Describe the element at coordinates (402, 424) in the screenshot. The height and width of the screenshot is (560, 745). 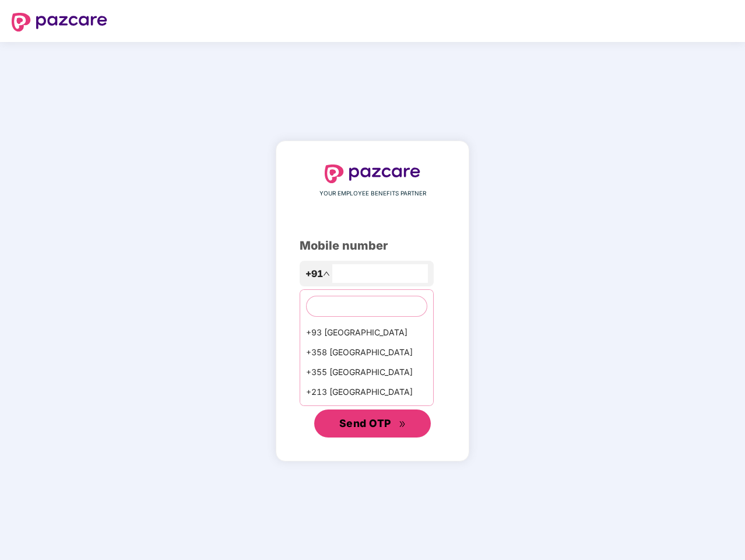
I see `span: double-right` at that location.